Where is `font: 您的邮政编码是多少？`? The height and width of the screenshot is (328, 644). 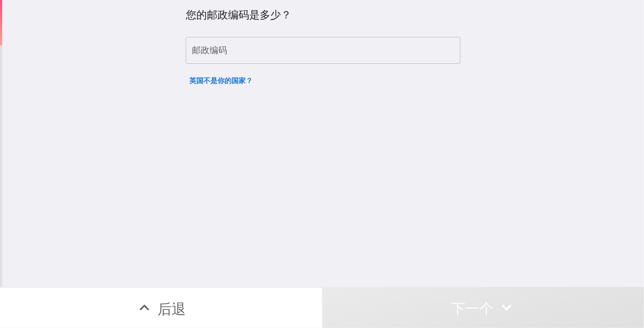 font: 您的邮政编码是多少？ is located at coordinates (238, 14).